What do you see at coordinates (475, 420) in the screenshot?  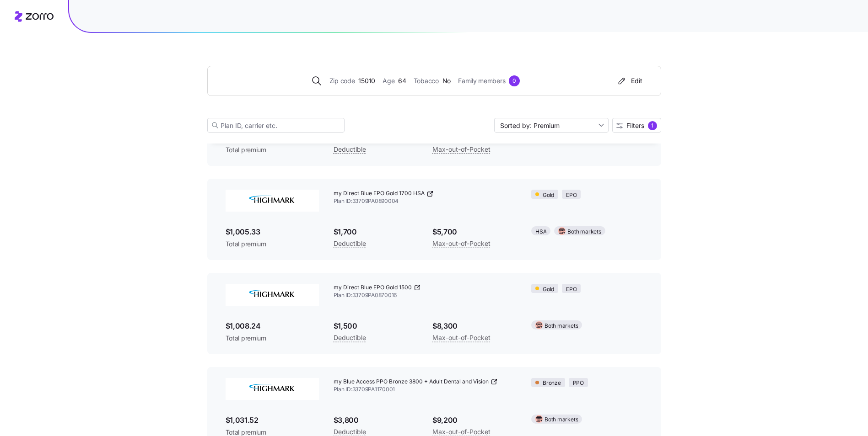 I see `span: $9,200` at bounding box center [475, 420].